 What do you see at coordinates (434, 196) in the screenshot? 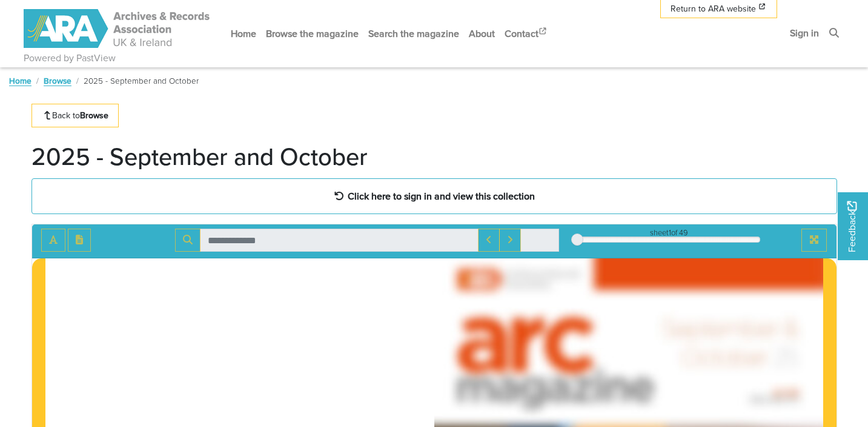
I see `a: Click here to sign in and view this collection` at bounding box center [434, 196].